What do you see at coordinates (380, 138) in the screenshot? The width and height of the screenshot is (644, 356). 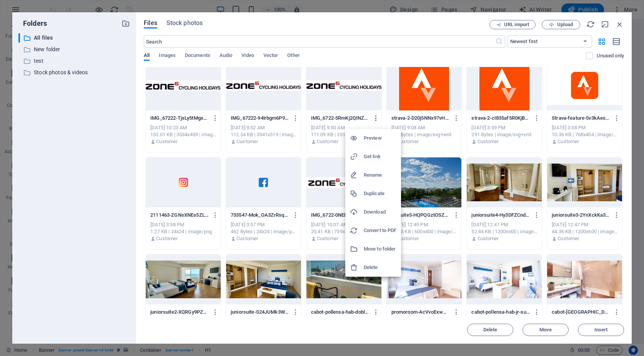 I see `h6: Preview` at bounding box center [380, 138].